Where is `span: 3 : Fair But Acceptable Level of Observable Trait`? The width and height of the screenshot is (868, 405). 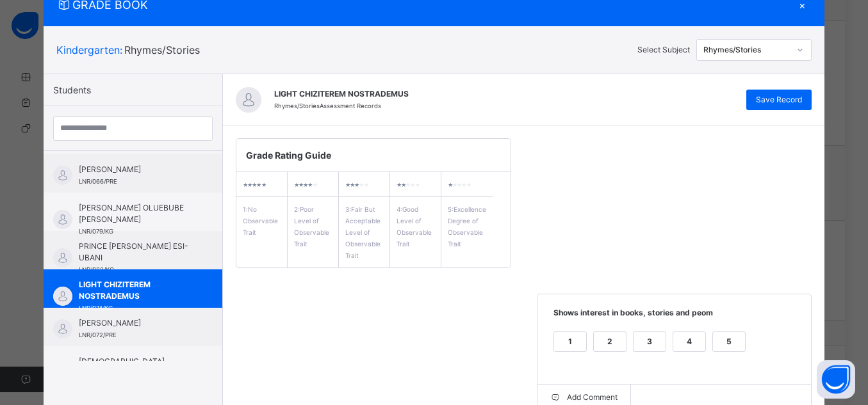 span: 3 : Fair But Acceptable Level of Observable Trait is located at coordinates (363, 232).